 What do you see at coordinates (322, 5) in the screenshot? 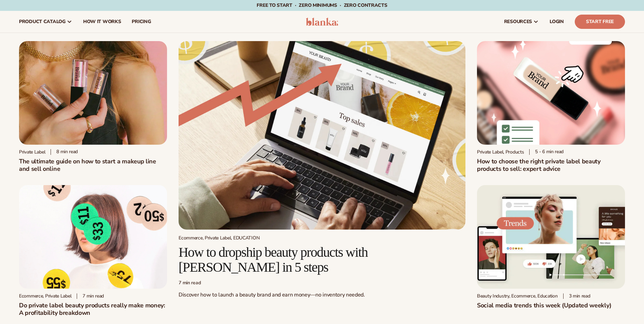
I see `span: Free to start · ZERO minimums · ZERO contracts` at bounding box center [322, 5].